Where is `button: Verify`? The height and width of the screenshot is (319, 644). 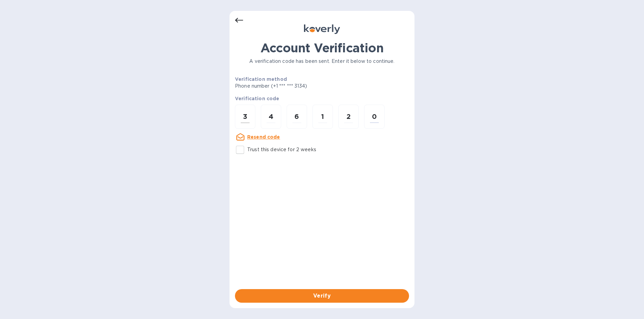 button: Verify is located at coordinates (322, 296).